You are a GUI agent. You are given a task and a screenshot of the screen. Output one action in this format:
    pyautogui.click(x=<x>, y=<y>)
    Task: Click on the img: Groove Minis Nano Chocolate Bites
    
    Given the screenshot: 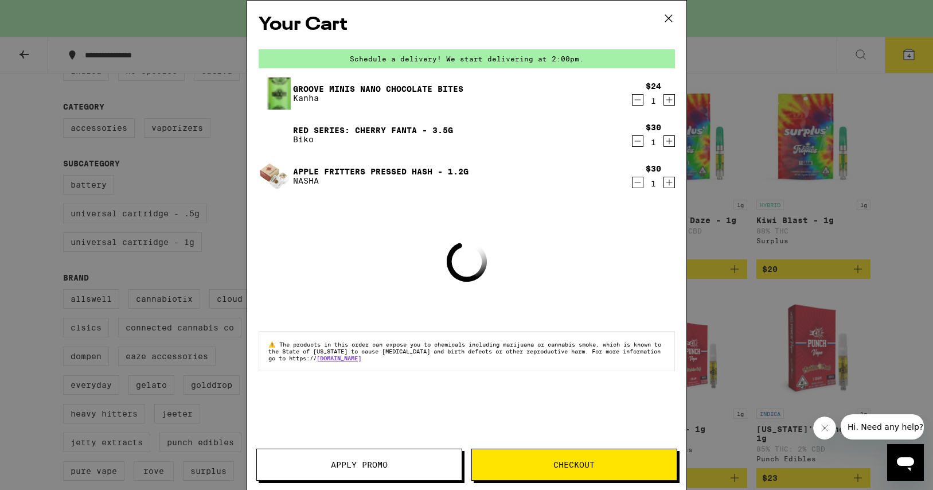 What is the action you would take?
    pyautogui.click(x=275, y=93)
    